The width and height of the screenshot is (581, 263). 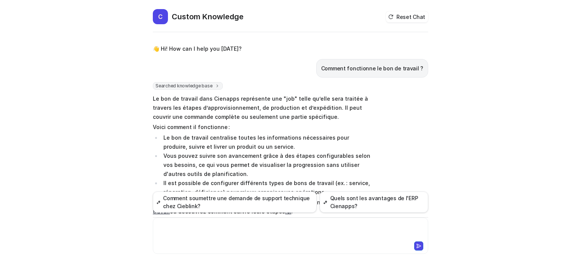 I want to click on li: Vous pouvez suivre son avancement grâce à des étapes configurables selon vos besoins, ce qui vous..., so click(x=268, y=165).